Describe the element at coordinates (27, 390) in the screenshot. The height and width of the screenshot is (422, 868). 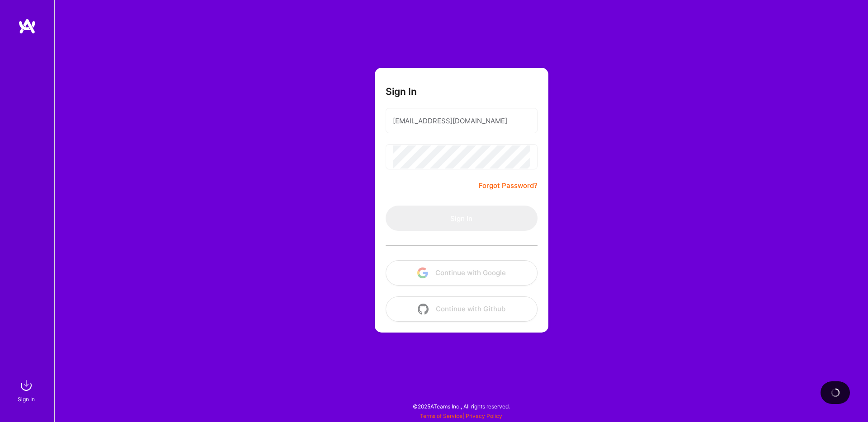
I see `a: sign inSign In` at that location.